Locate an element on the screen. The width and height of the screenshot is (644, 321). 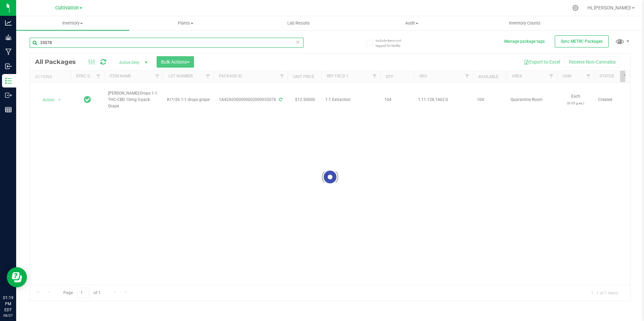
p: 01:19 PM EDT is located at coordinates (8, 304).